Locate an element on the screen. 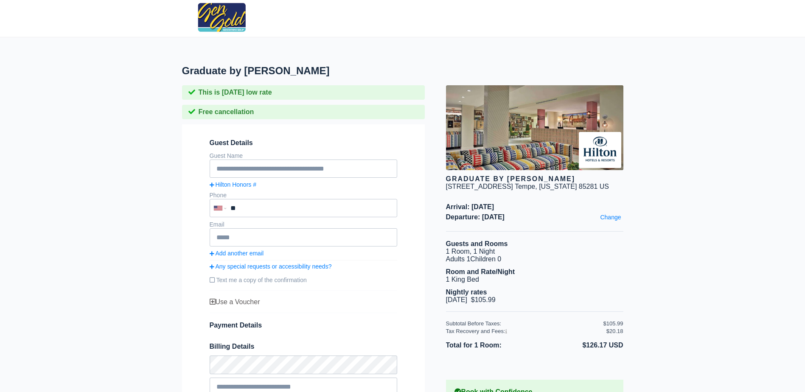  span: Children 0 is located at coordinates (485, 259).